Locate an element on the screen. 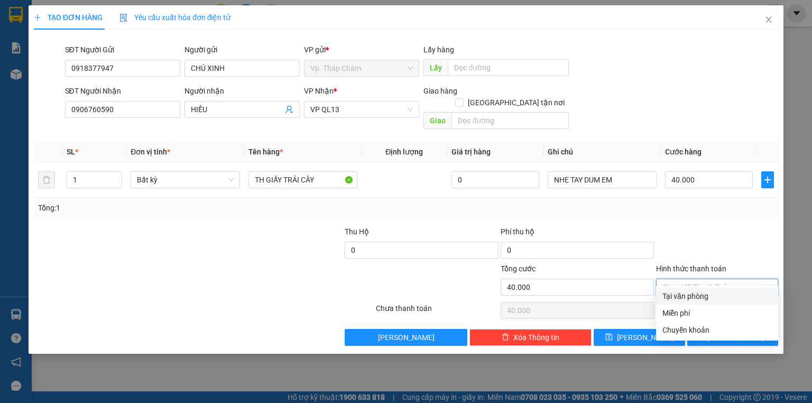 The height and width of the screenshot is (403, 812). span: VP Nhận is located at coordinates (319, 91).